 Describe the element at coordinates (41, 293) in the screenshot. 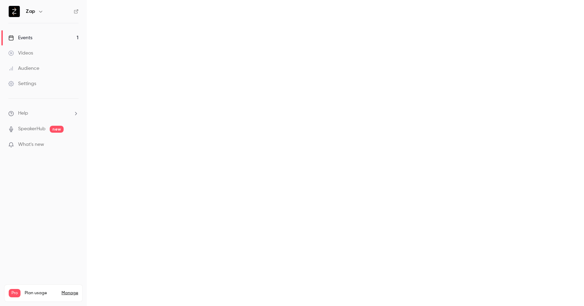

I see `span: Plan usage` at that location.